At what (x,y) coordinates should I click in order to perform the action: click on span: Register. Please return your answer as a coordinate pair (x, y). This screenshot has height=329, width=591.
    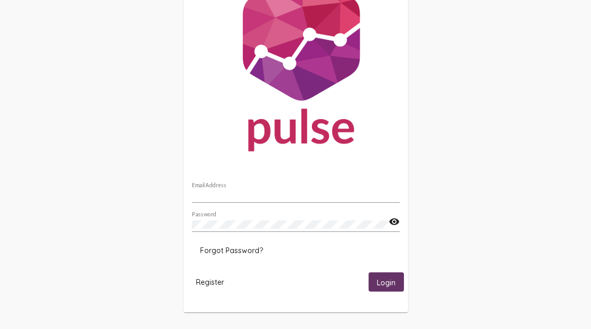
    Looking at the image, I should click on (210, 282).